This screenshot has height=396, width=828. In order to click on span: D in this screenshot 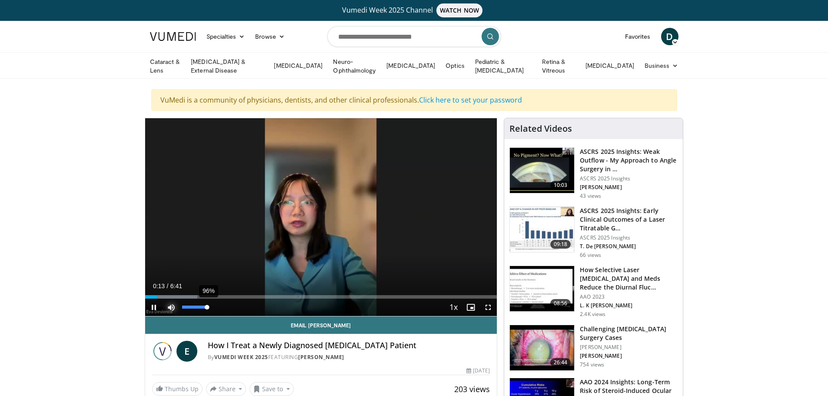, I will do `click(670, 37)`.